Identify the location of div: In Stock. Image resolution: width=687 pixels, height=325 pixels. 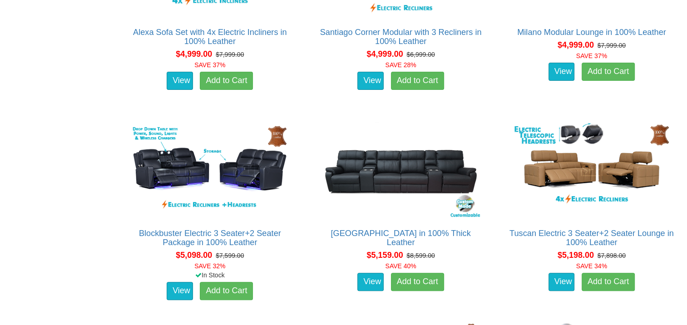
(210, 275).